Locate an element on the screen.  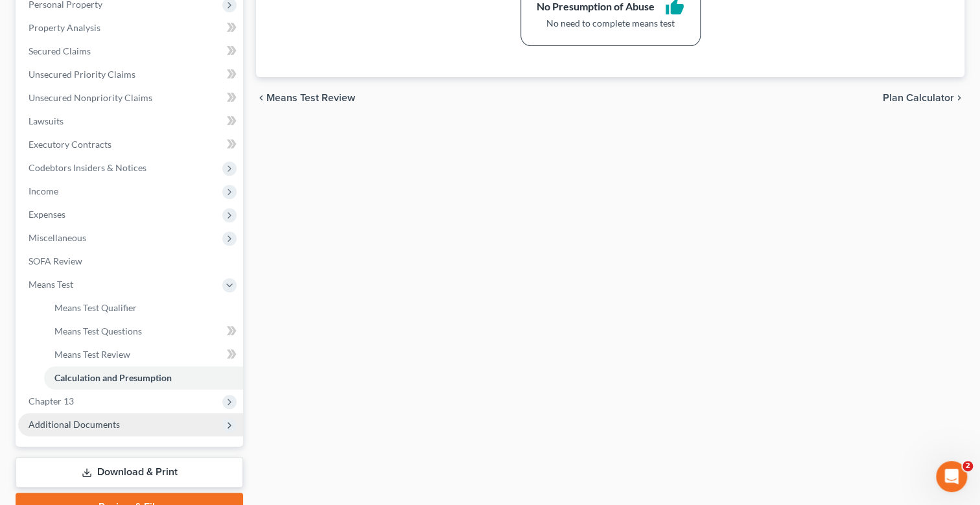
a: Means Test Questions is located at coordinates (143, 331).